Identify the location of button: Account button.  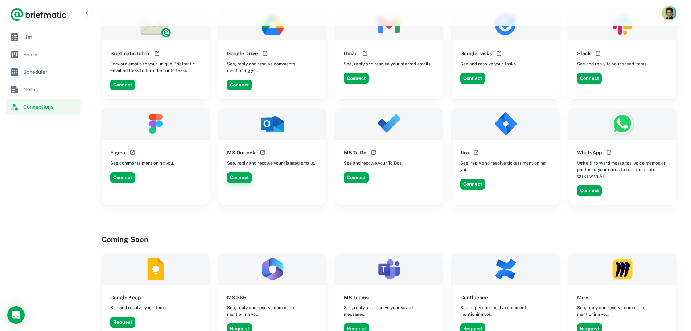
(670, 13).